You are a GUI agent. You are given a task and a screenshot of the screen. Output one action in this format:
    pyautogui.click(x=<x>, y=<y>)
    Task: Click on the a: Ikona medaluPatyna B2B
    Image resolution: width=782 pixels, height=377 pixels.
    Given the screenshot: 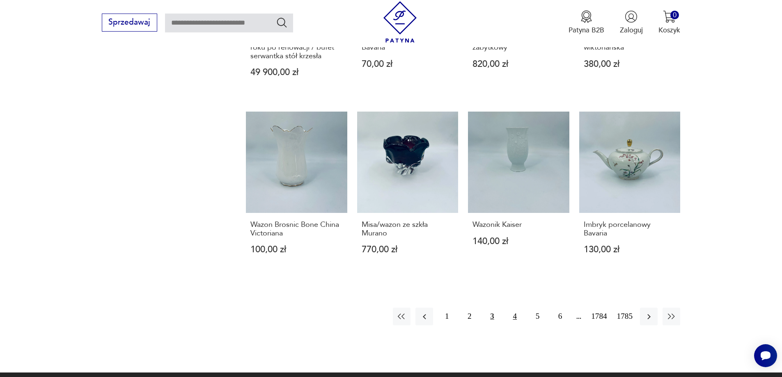 What is the action you would take?
    pyautogui.click(x=586, y=23)
    